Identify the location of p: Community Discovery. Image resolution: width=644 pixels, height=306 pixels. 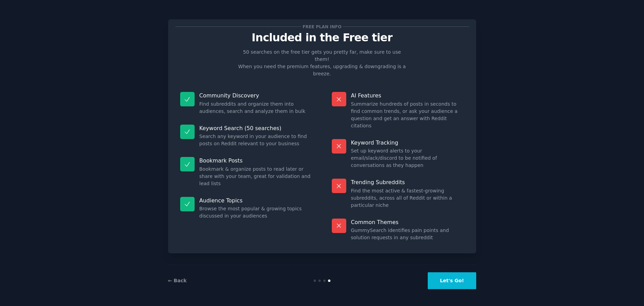
(256, 95).